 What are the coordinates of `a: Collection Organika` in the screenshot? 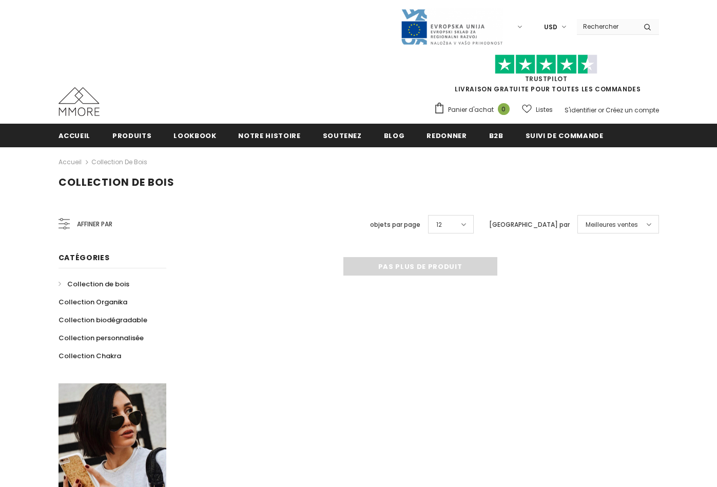 It's located at (93, 302).